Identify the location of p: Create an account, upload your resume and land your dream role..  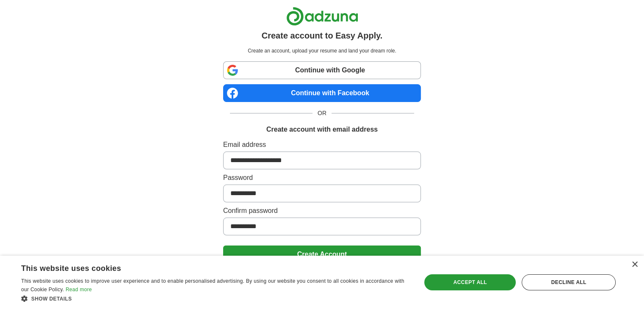
(322, 51).